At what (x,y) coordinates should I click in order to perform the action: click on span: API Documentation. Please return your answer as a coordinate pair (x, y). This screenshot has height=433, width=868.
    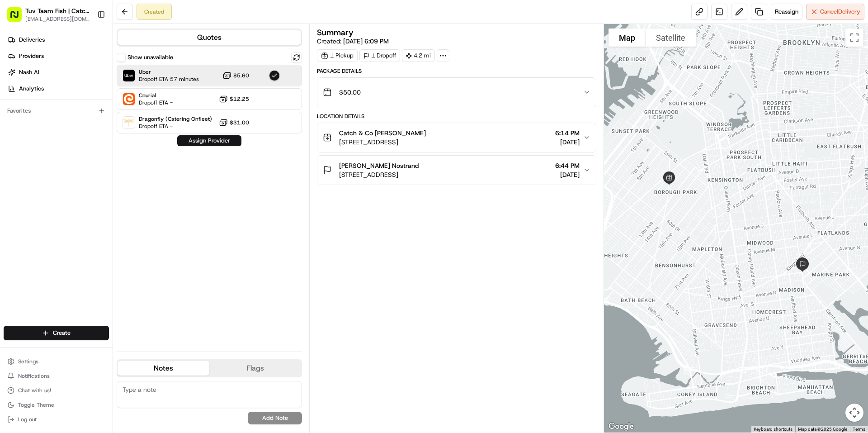
    Looking at the image, I should click on (115, 135).